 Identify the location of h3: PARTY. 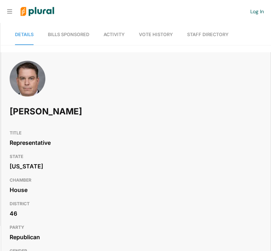
(136, 227).